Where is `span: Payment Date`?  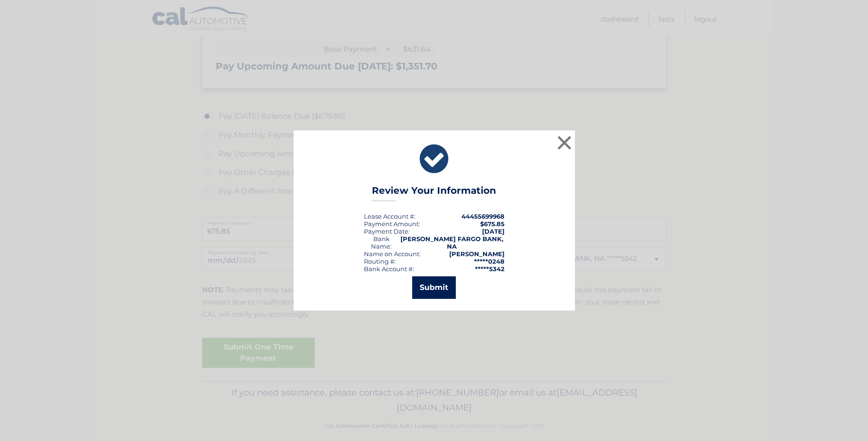
span: Payment Date is located at coordinates (386, 231).